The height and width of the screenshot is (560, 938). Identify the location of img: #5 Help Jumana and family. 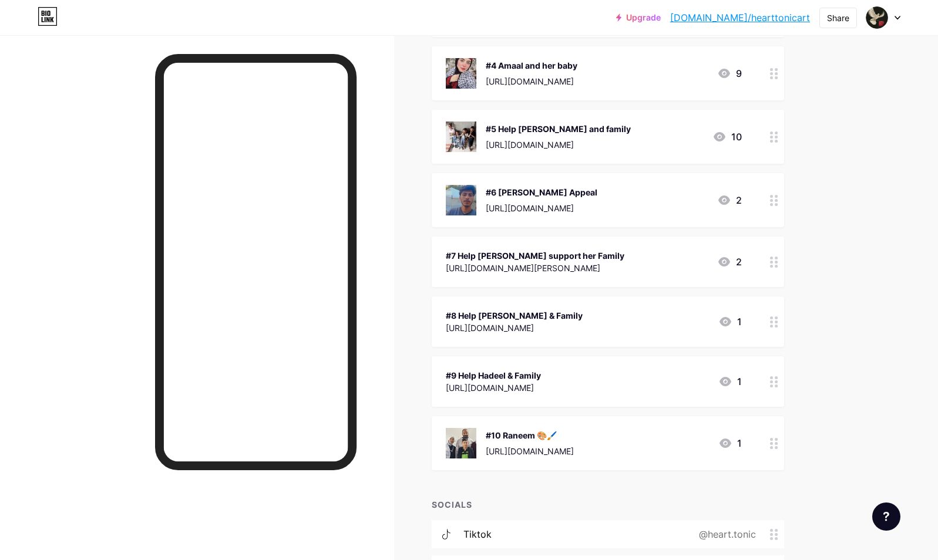
(461, 137).